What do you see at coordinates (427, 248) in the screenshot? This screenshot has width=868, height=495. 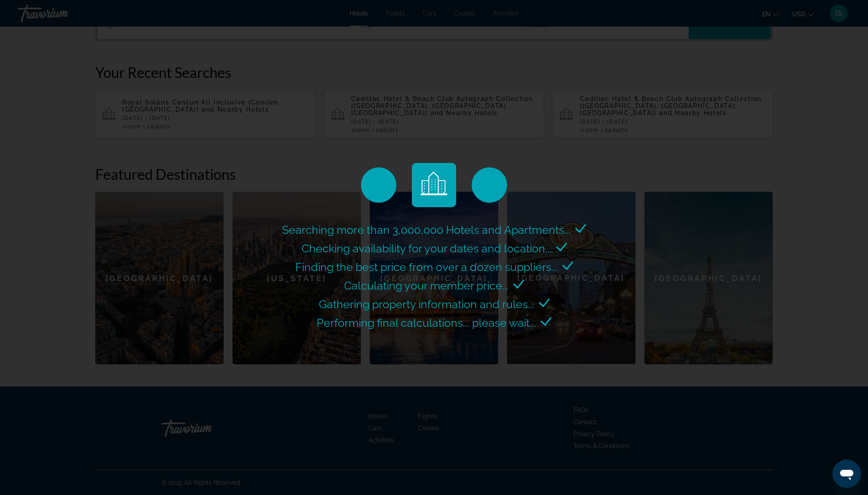 I see `span: Checking availability for your dates and location...` at bounding box center [427, 248].